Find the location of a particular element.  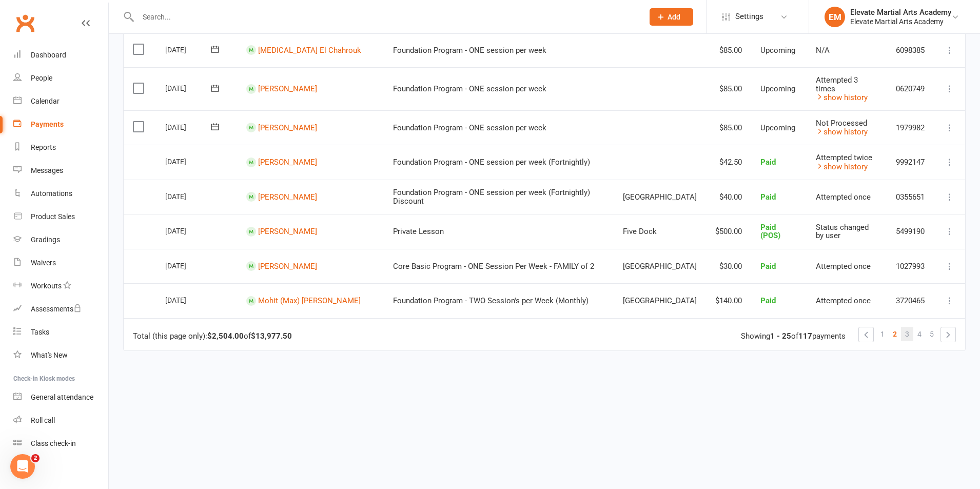

td: 9992147 is located at coordinates (910, 162).